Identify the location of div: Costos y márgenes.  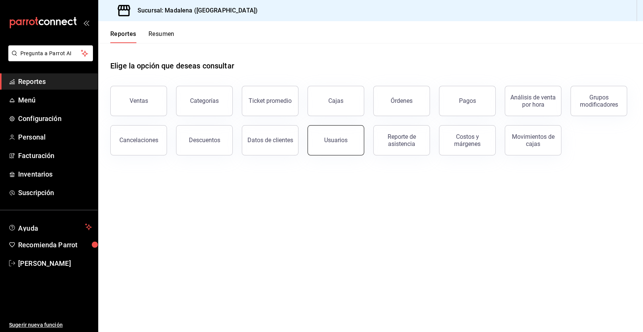
(467, 140).